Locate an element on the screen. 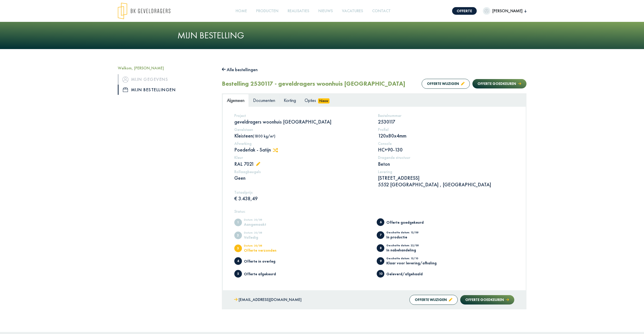 This screenshot has width=644, height=334. a: Vacatures is located at coordinates (352, 11).